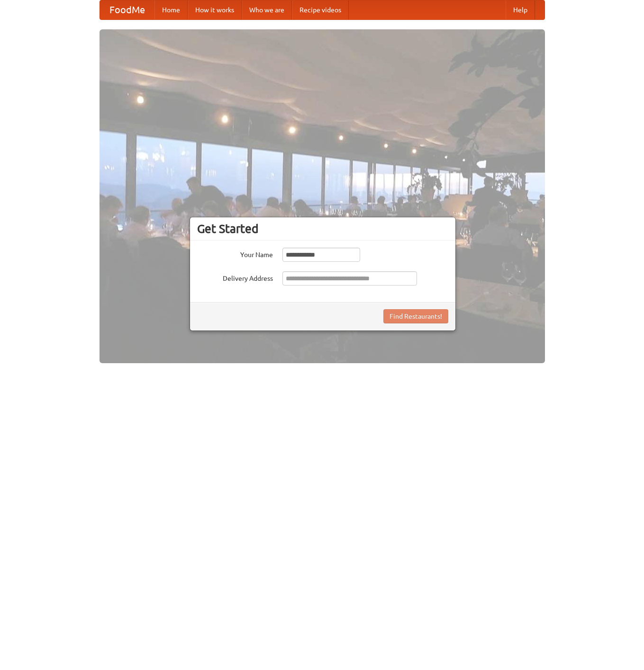 The image size is (644, 670). What do you see at coordinates (215, 10) in the screenshot?
I see `a: How it works` at bounding box center [215, 10].